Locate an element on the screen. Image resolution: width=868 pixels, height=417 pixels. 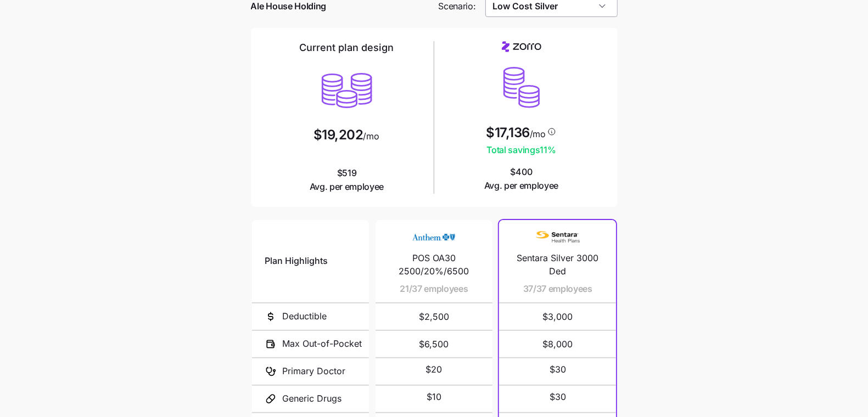
span: $2,500 is located at coordinates (433, 317).